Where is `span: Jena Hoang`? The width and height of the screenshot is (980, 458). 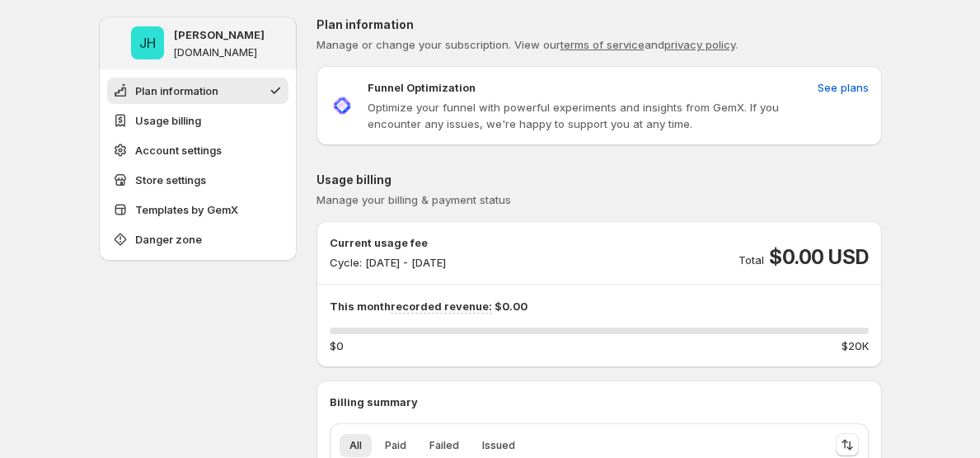
span: Jena Hoang is located at coordinates (147, 43).